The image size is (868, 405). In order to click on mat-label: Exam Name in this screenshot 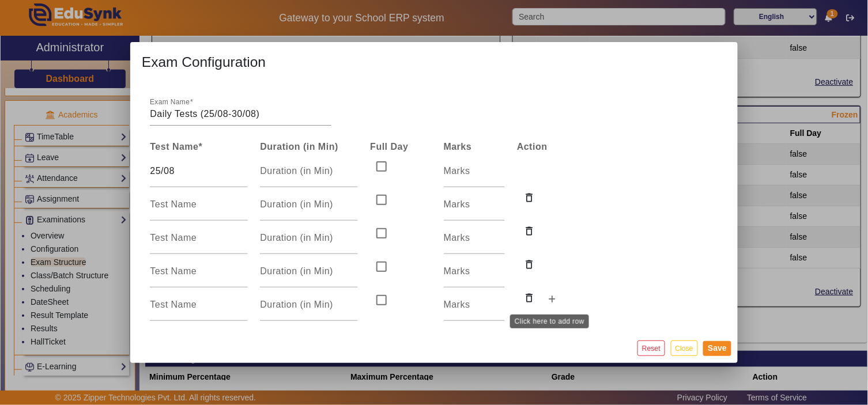, I will do `click(170, 102)`.